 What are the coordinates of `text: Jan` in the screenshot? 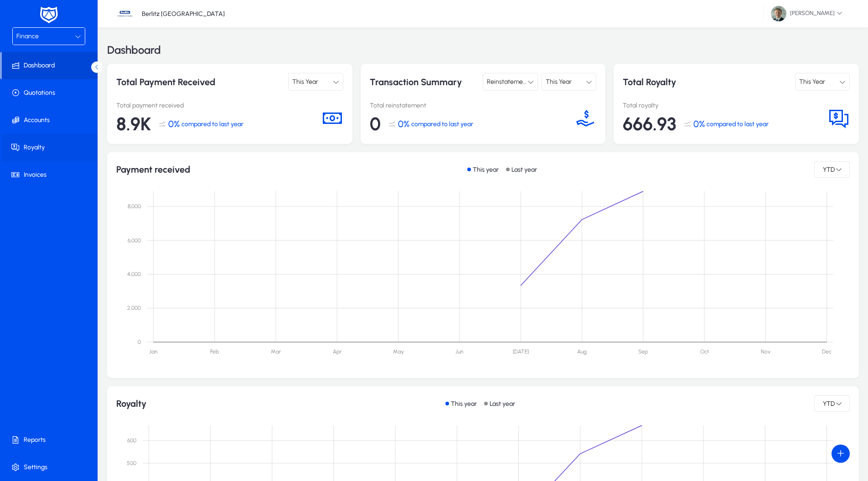 It's located at (153, 352).